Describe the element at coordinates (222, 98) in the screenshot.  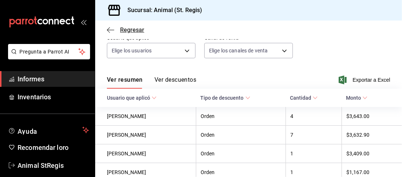
I see `font: Tipo de descuento` at that location.